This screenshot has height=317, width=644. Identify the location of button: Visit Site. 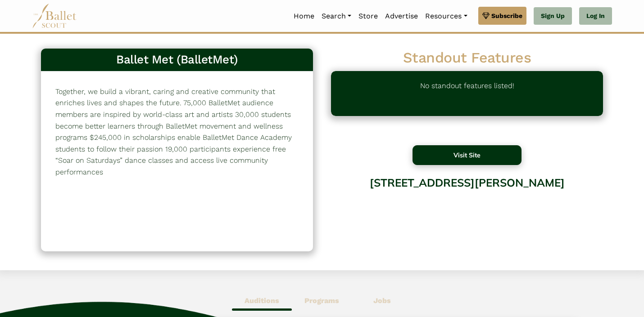
(467, 155).